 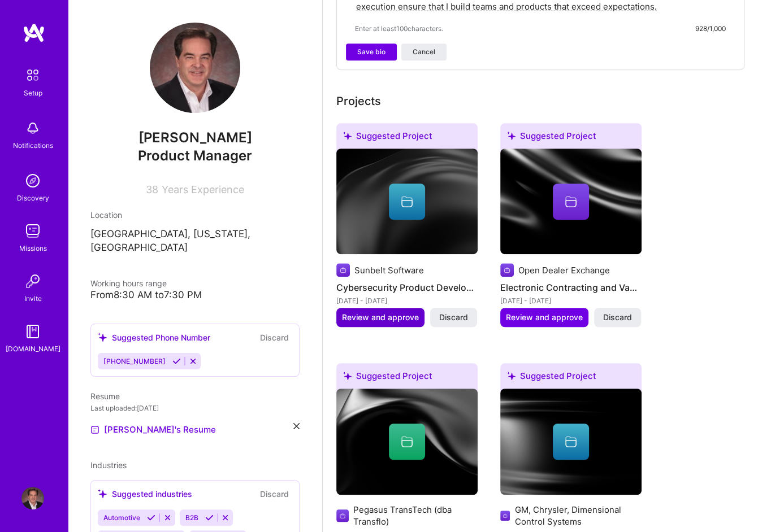 I want to click on img: bell, so click(x=33, y=128).